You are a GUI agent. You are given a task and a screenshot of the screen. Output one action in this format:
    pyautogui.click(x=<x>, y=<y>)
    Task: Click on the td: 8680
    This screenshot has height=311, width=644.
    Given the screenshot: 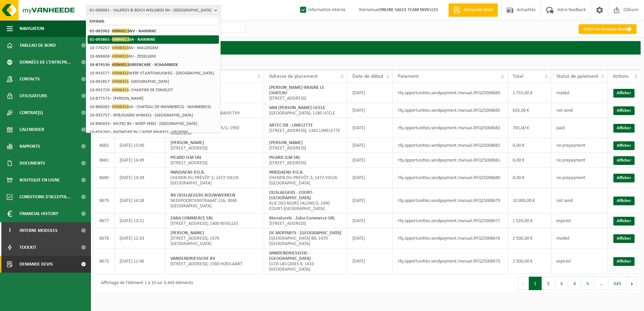 What is the action you would take?
    pyautogui.click(x=104, y=177)
    